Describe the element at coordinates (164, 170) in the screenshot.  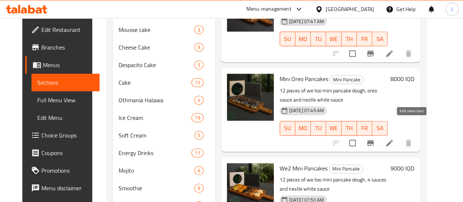
I see `div: Mojito6` at that location.